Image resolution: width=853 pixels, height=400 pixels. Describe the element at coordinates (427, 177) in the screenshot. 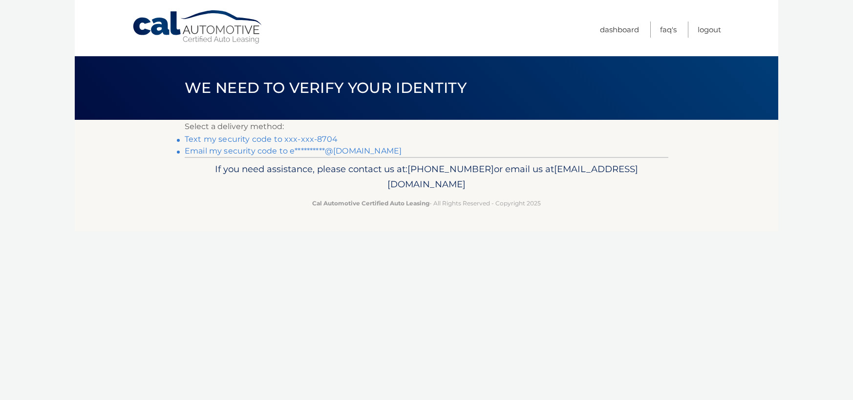

I see `p: If you need assistance, please contact us at: or email us at` at that location.